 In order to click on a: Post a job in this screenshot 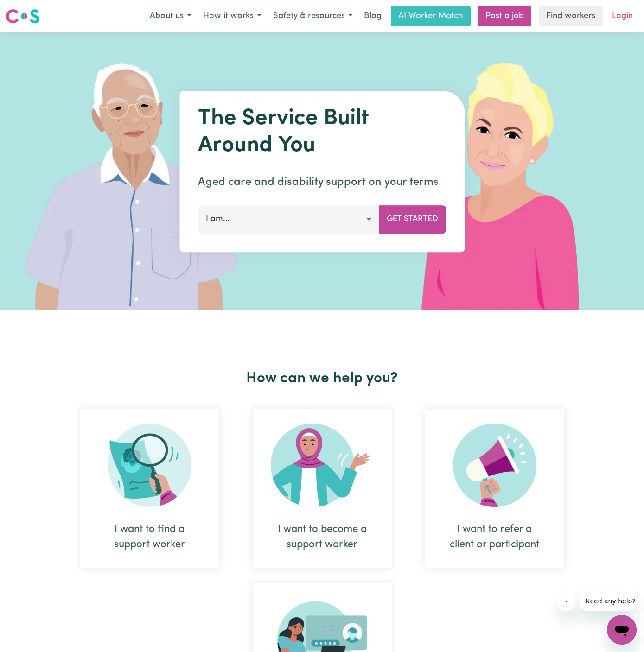, I will do `click(504, 17)`.